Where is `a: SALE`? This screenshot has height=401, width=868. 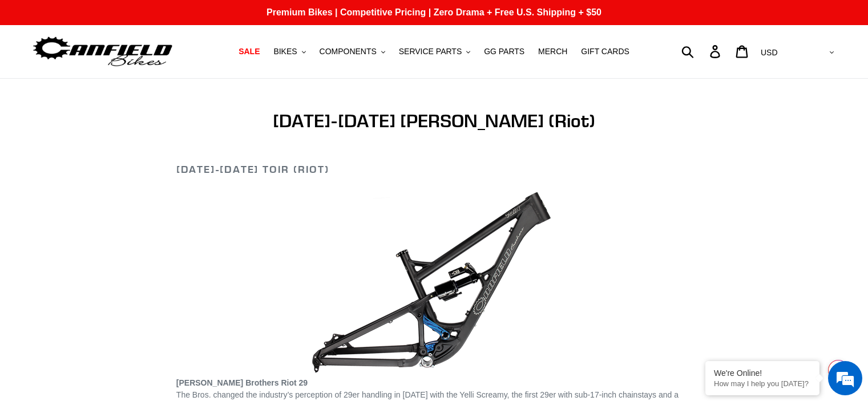
a: SALE is located at coordinates (249, 51).